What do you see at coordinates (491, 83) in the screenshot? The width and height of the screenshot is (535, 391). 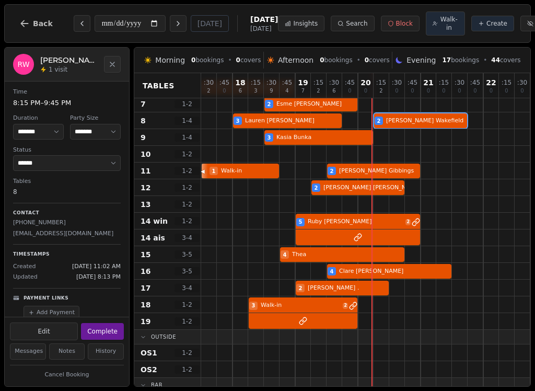 I see `span: 22` at bounding box center [491, 83].